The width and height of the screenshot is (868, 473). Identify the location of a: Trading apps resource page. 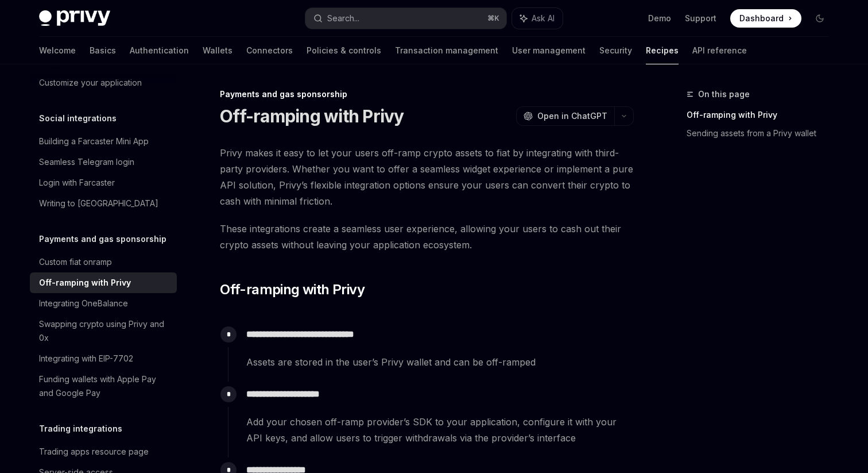
(104, 451).